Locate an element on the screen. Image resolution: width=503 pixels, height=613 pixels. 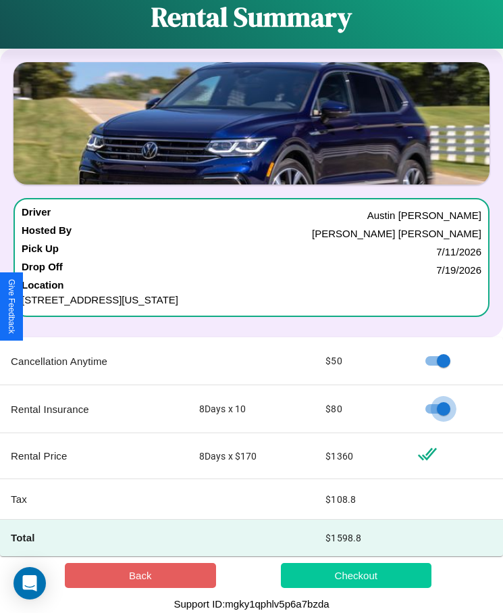
td: $ 50 is located at coordinates (360, 361).